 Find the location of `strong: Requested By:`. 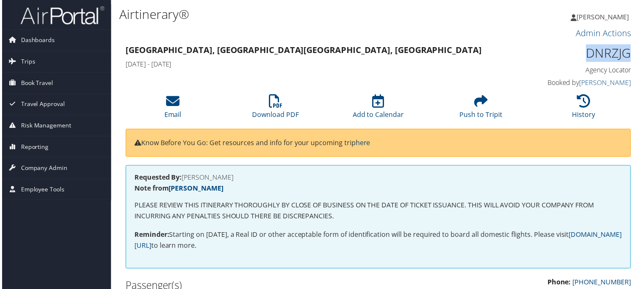

strong: Requested By: is located at coordinates (157, 179).